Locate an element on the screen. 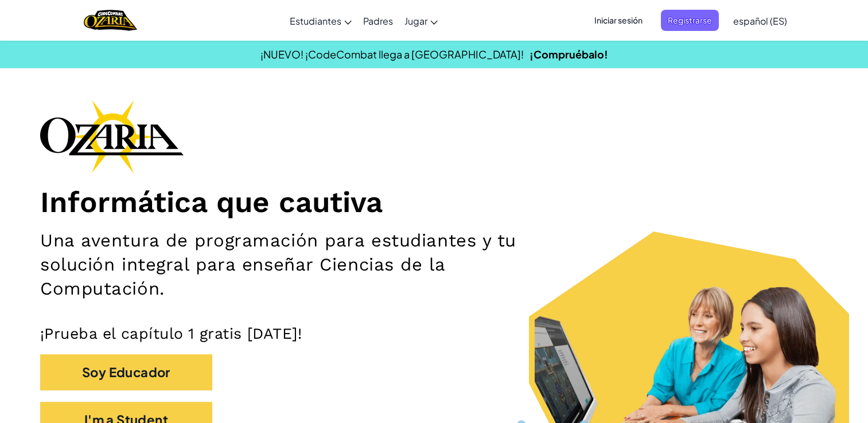  button: Registrarse is located at coordinates (689, 20).